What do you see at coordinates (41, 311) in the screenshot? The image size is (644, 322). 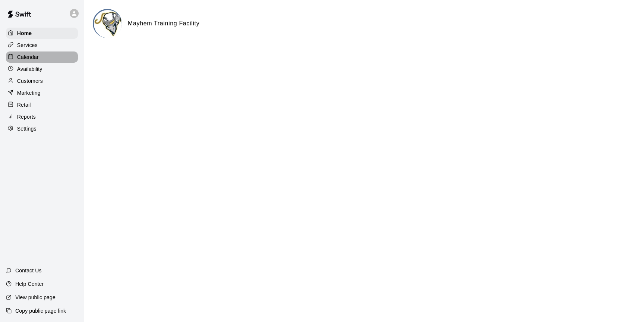 I see `p: Copy public page link` at bounding box center [41, 311].